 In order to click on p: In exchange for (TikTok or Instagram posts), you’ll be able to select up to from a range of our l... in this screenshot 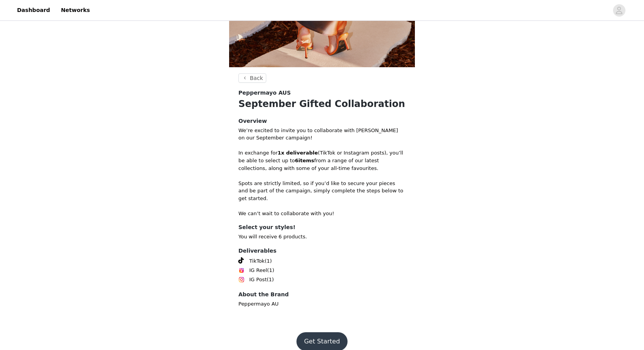, I will do `click(322, 160)`.